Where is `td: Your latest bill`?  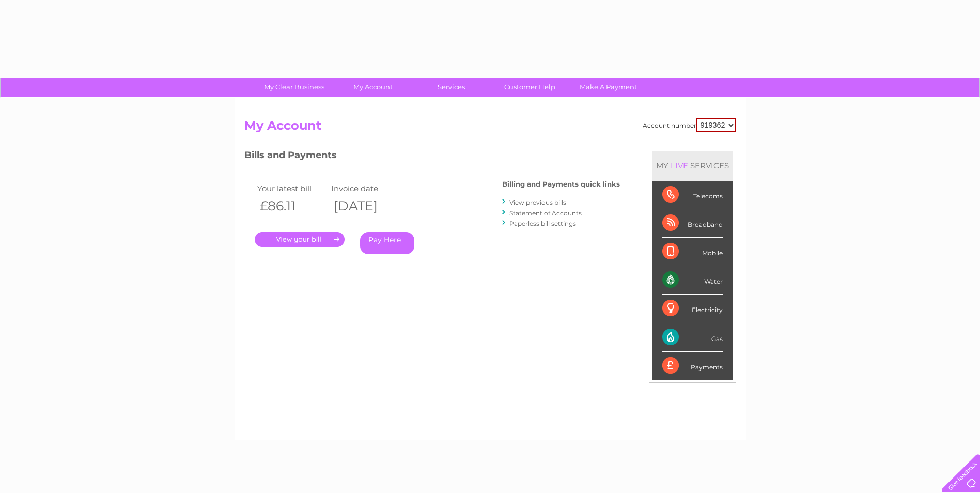 td: Your latest bill is located at coordinates (292, 188).